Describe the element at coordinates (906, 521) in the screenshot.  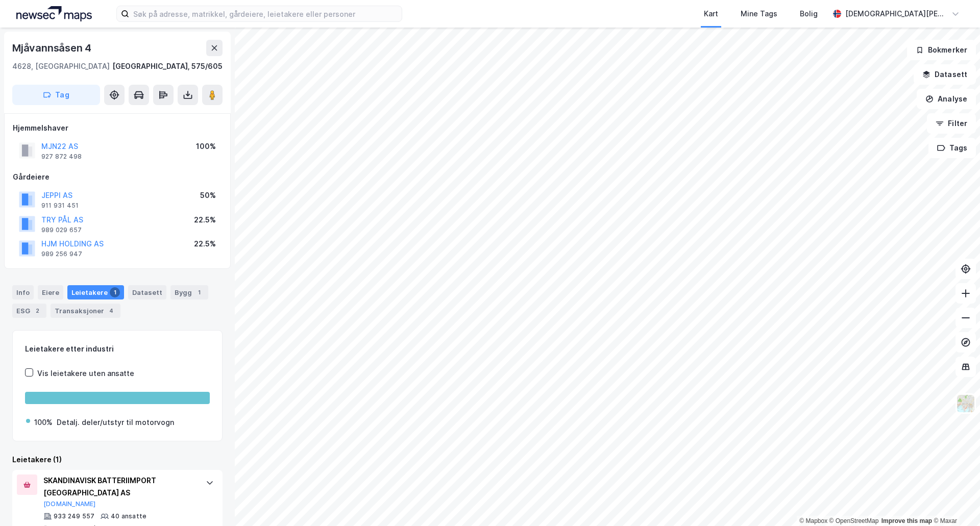
I see `a: Improve this map` at that location.